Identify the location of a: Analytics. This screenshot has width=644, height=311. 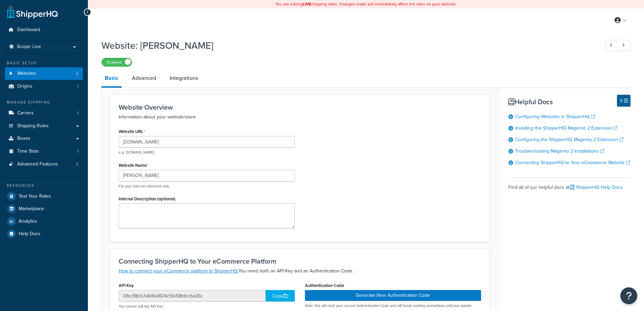
(44, 221).